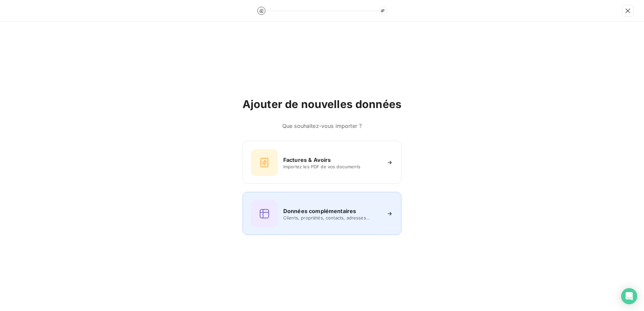 The image size is (644, 311). What do you see at coordinates (319, 211) in the screenshot?
I see `h6: Données complémentaires` at bounding box center [319, 211].